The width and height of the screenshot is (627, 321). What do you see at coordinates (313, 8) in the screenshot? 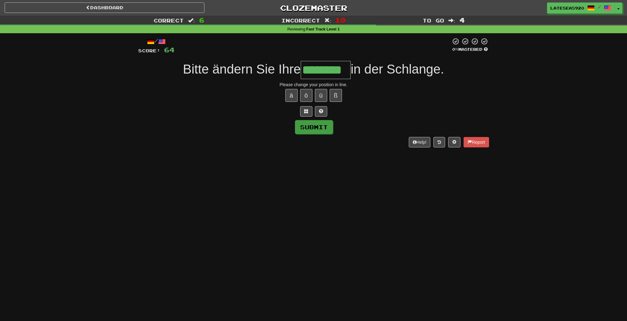
I see `a: Clozemaster` at bounding box center [313, 8].